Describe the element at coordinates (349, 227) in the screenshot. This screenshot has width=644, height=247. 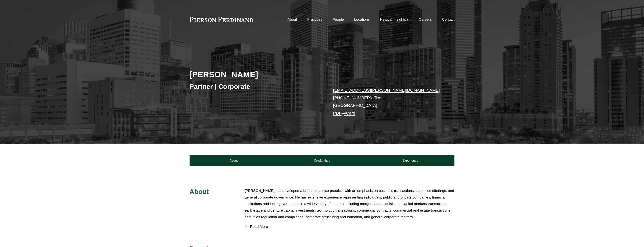
I see `button: Read More` at that location.